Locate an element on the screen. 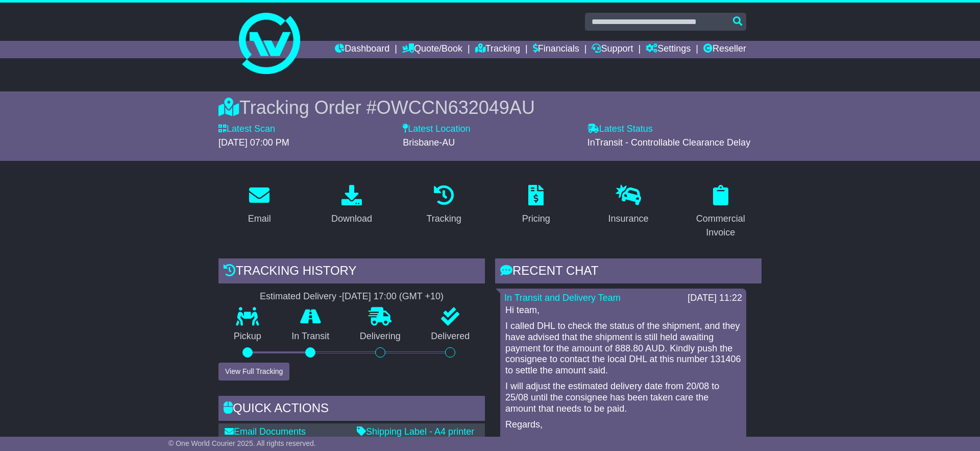  button: View Full Tracking is located at coordinates (254, 371).